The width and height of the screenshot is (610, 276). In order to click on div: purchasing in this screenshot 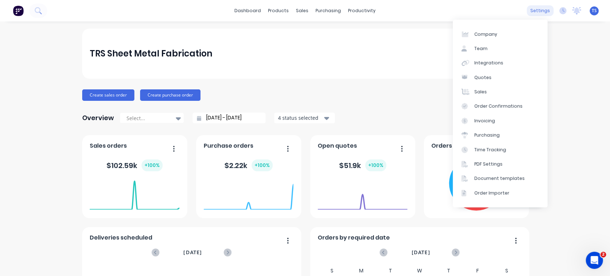, I will do `click(328, 11)`.